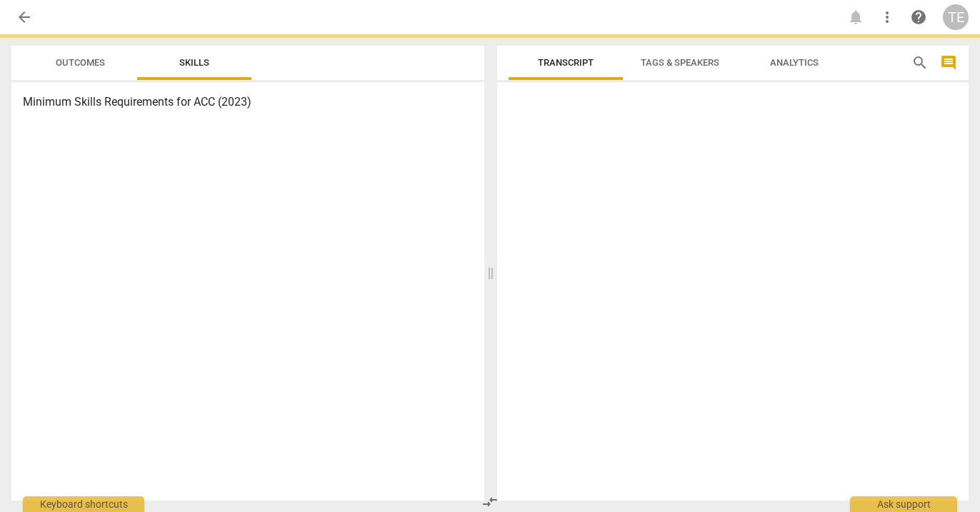  Describe the element at coordinates (888, 17) in the screenshot. I see `span: more_vert` at that location.